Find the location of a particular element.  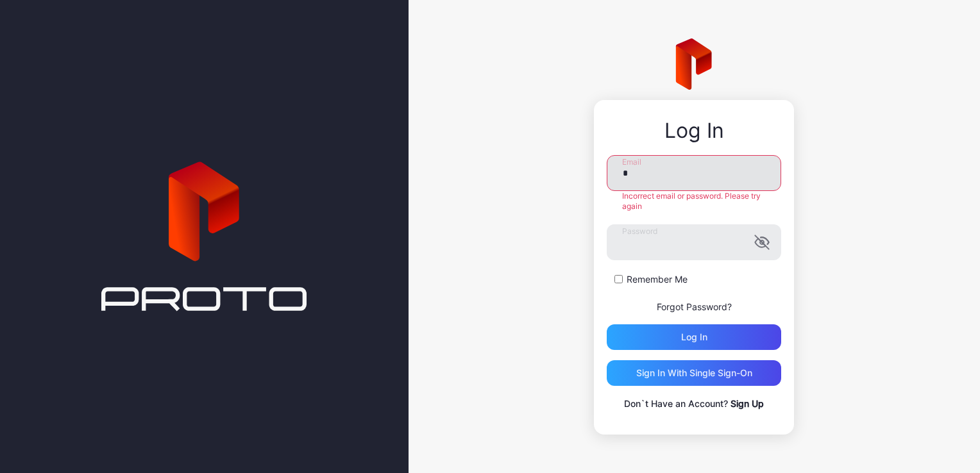

p: Don`t Have an Account? is located at coordinates (694, 404).